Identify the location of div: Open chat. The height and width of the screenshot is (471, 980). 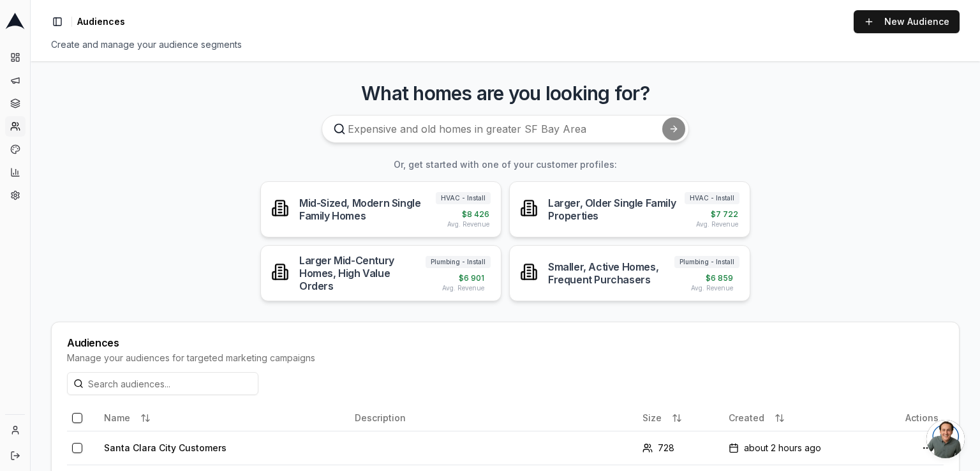
(946, 439).